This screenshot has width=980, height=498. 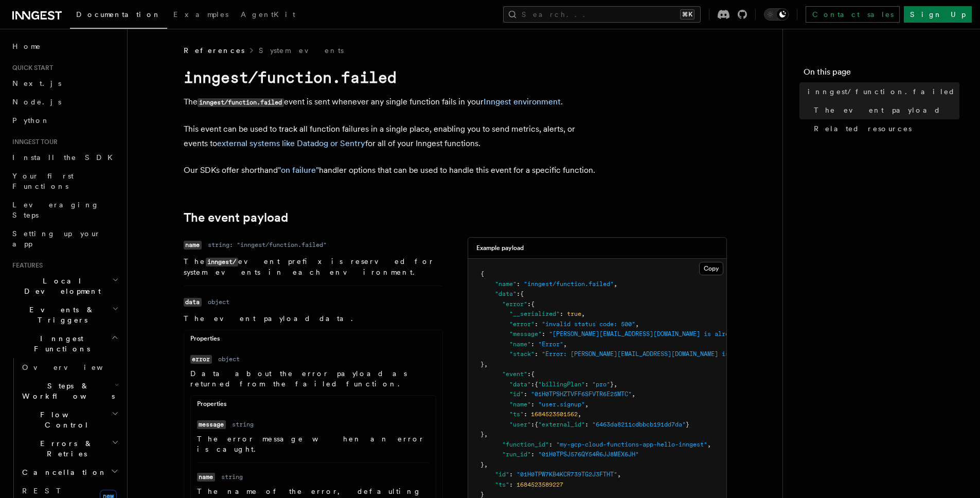 I want to click on span: Steps & Workflows, so click(x=66, y=391).